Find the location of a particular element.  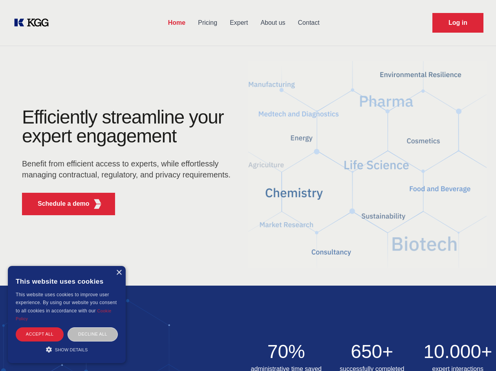

button: Schedule a demoKGG Fifth Element RED is located at coordinates (68, 204).